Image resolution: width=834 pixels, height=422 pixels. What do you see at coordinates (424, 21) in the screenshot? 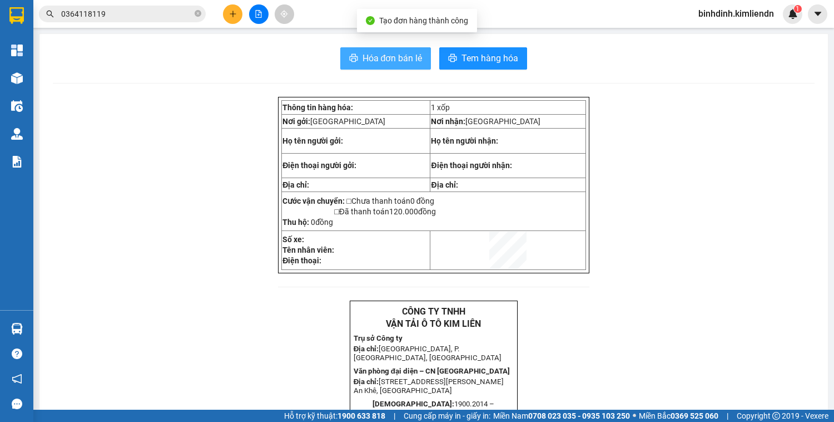
I see `span: Tạo đơn hàng thành công` at bounding box center [424, 21].